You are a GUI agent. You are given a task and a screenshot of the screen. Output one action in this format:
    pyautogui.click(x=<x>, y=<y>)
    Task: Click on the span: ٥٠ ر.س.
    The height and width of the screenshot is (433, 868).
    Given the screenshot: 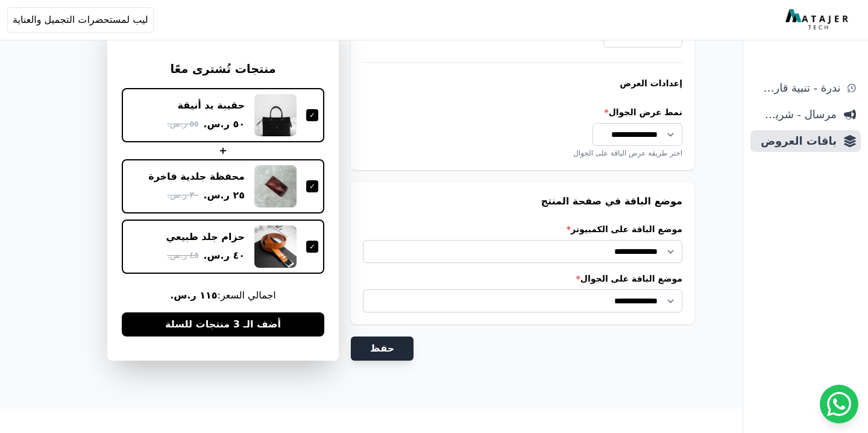 What is the action you would take?
    pyautogui.click(x=223, y=124)
    